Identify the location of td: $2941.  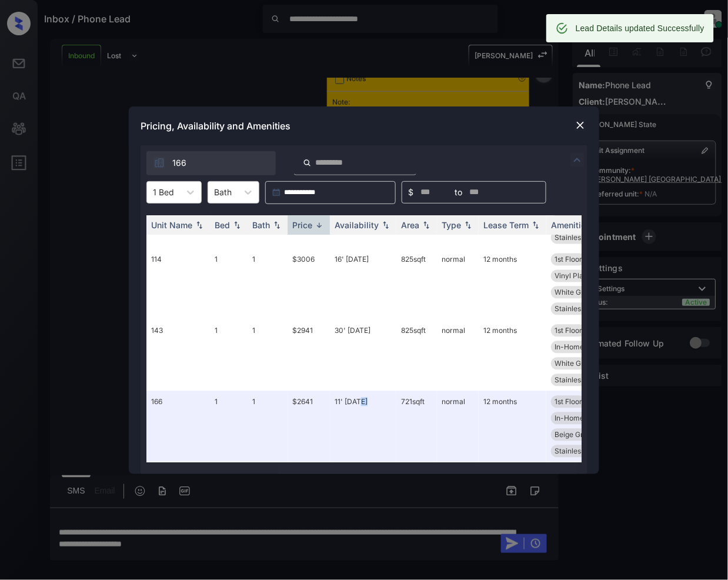
(309, 355).